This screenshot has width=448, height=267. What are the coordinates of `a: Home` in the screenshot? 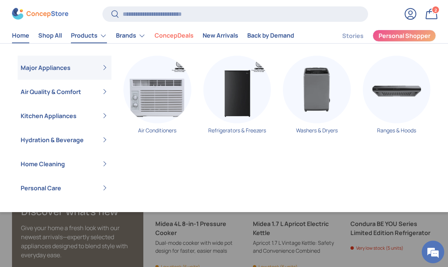 It's located at (21, 36).